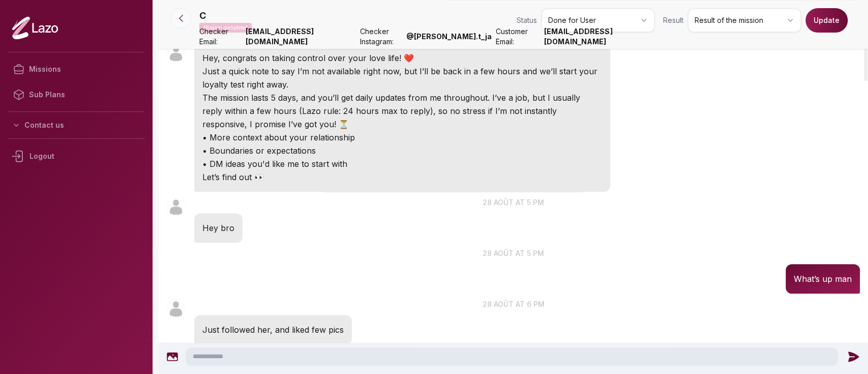 The height and width of the screenshot is (374, 868). I want to click on img: User avatar, so click(176, 53).